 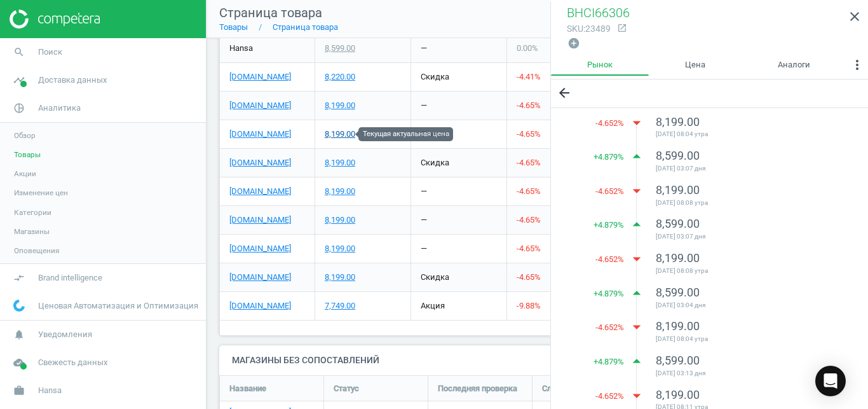 What do you see at coordinates (433, 305) in the screenshot?
I see `span: акция` at bounding box center [433, 305].